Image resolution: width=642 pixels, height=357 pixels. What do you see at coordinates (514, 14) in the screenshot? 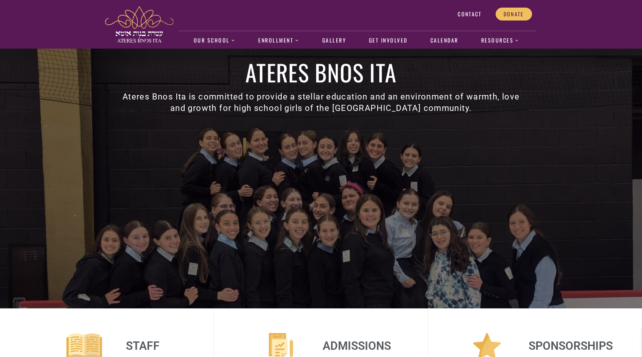
I see `span: Donate` at bounding box center [514, 14].